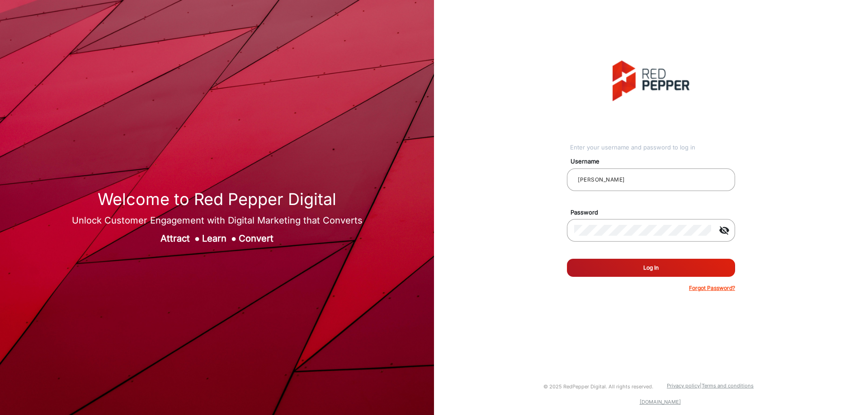 This screenshot has height=415, width=868. What do you see at coordinates (651, 81) in the screenshot?
I see `img: vmg-logo` at bounding box center [651, 81].